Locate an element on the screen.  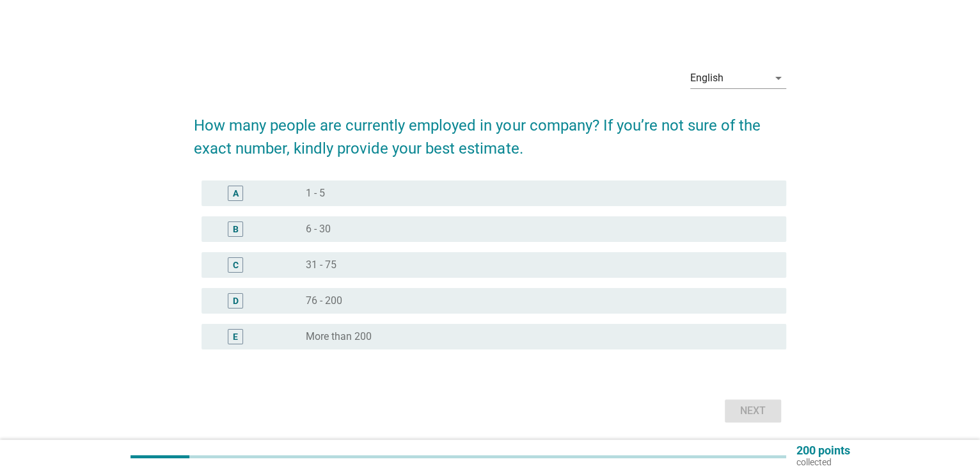
i: arrow_drop_down is located at coordinates (778, 78).